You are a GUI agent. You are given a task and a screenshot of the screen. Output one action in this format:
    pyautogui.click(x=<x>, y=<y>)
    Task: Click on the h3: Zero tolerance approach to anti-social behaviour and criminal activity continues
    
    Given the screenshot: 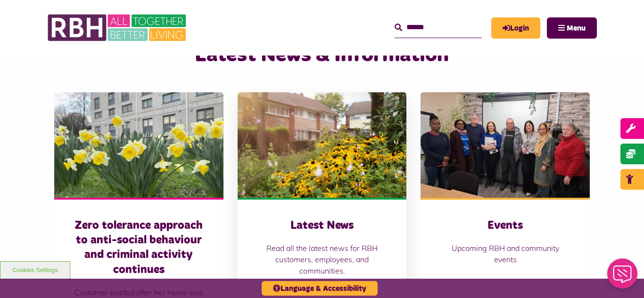 What is the action you would take?
    pyautogui.click(x=138, y=248)
    